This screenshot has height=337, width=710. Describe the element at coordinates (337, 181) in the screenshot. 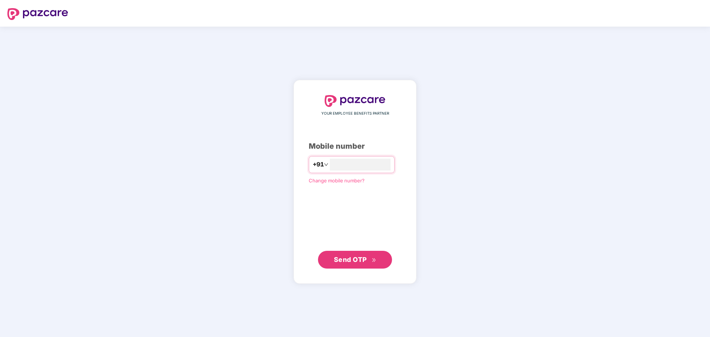

I see `span: Change mobile number?` at that location.